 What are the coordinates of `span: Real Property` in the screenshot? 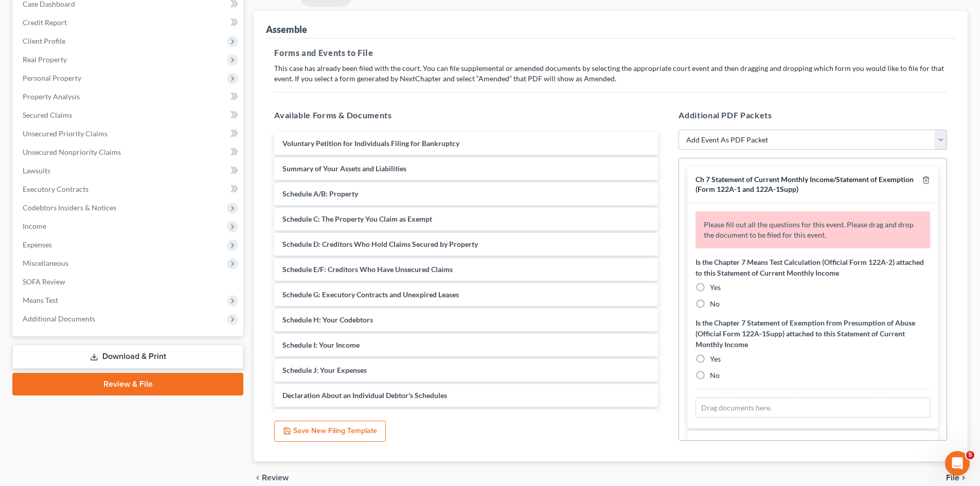 It's located at (44, 59).